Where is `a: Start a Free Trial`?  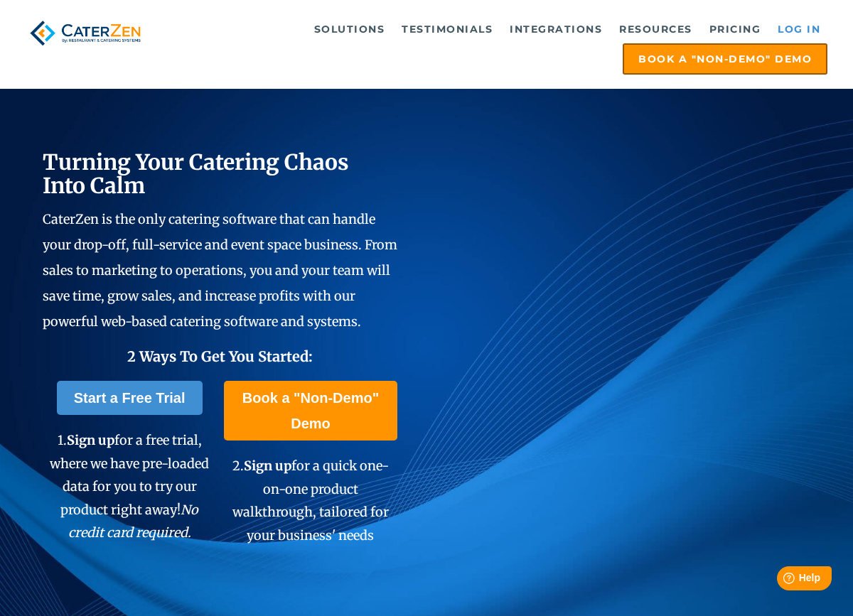
a: Start a Free Trial is located at coordinates (130, 398).